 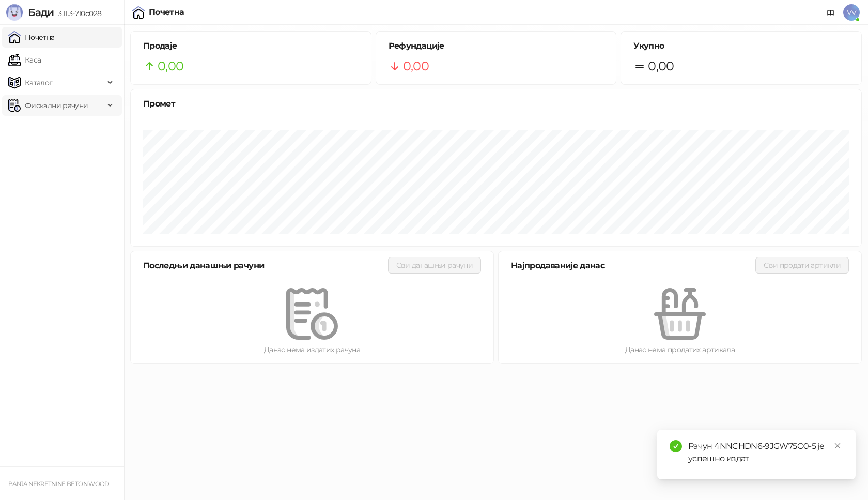 What do you see at coordinates (167, 12) in the screenshot?
I see `div: Почетна` at bounding box center [167, 12].